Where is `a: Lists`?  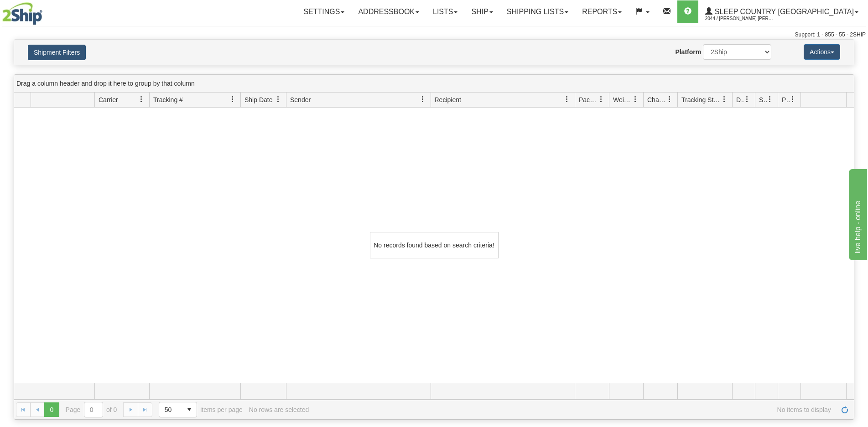
a: Lists is located at coordinates (445, 12).